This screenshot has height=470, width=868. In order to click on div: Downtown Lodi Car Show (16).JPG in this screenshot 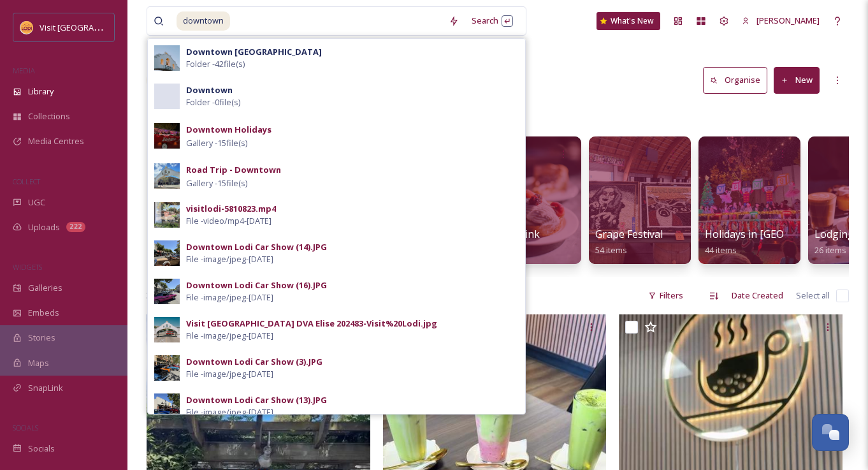, I will do `click(256, 285)`.